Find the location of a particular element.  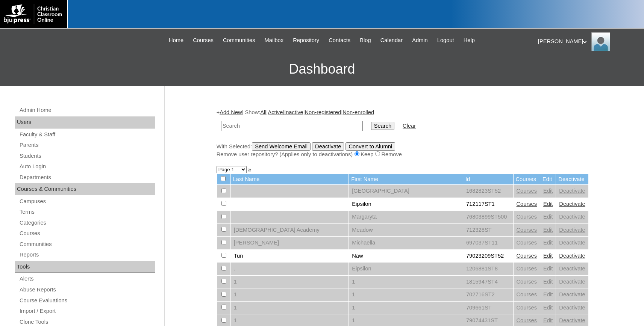

a: Communities is located at coordinates (87, 244).